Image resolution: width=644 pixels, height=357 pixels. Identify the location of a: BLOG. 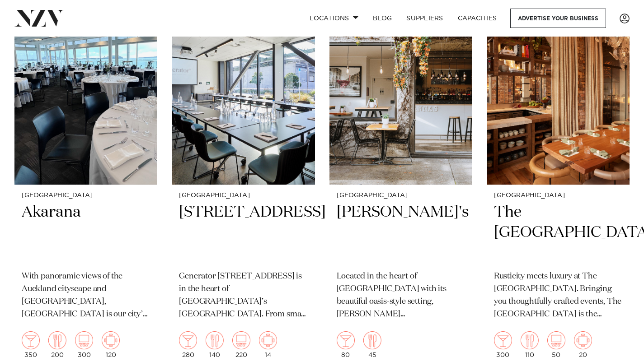
(383, 18).